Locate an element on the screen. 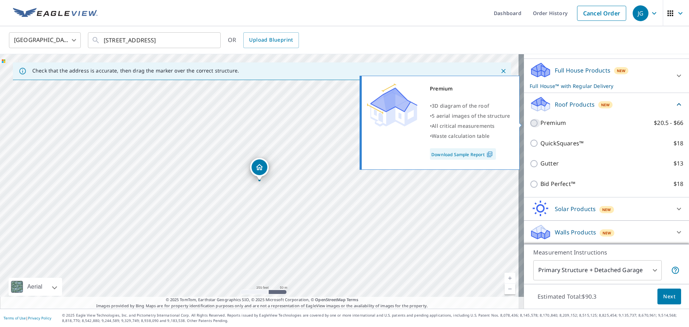 This screenshot has width=689, height=327. a: OpenStreetMap is located at coordinates (330, 299).